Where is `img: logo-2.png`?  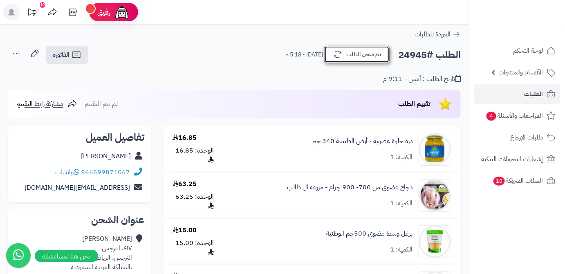
img: logo-2.png is located at coordinates (533, 15).